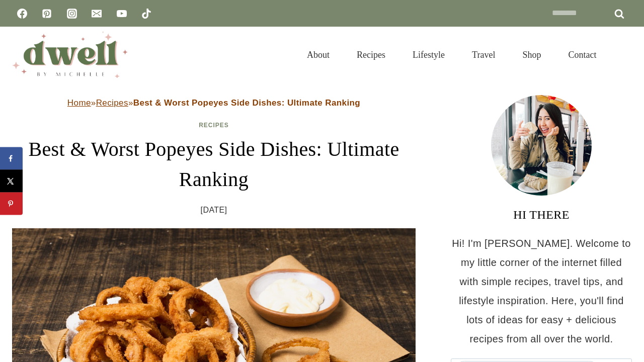 The height and width of the screenshot is (362, 644). What do you see at coordinates (96, 13) in the screenshot?
I see `a: Email` at bounding box center [96, 13].